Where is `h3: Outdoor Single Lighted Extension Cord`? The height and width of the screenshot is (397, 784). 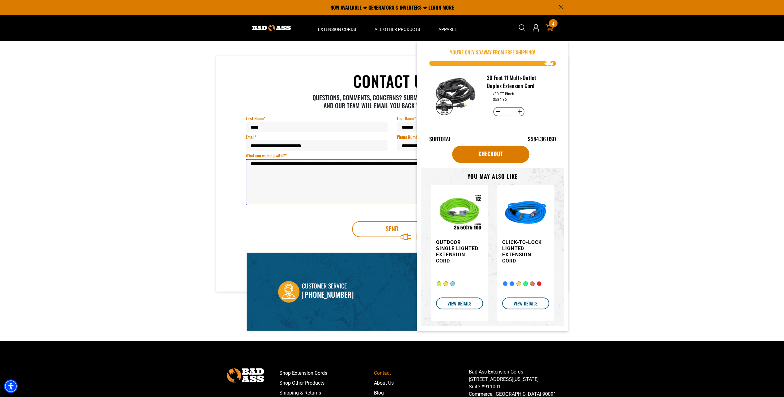
h3: Outdoor Single Lighted Extension Cord is located at coordinates (458, 252).